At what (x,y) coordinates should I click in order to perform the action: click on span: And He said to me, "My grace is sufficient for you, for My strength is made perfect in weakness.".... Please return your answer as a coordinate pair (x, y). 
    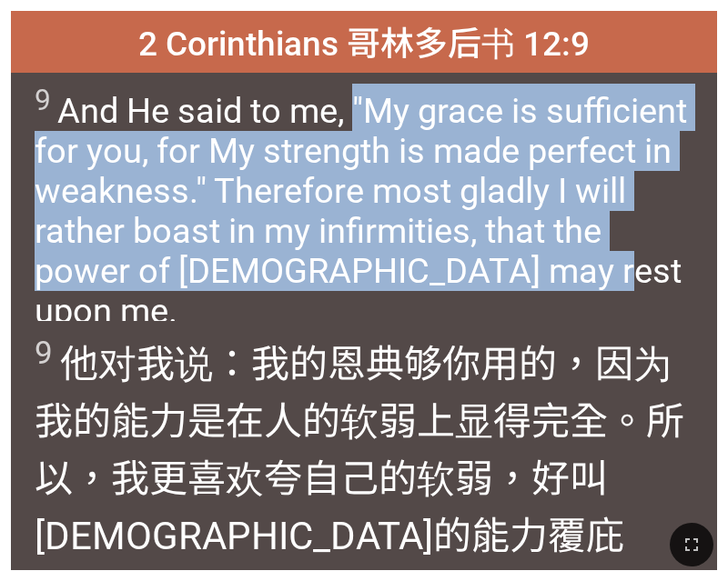
    Looking at the image, I should click on (364, 207).